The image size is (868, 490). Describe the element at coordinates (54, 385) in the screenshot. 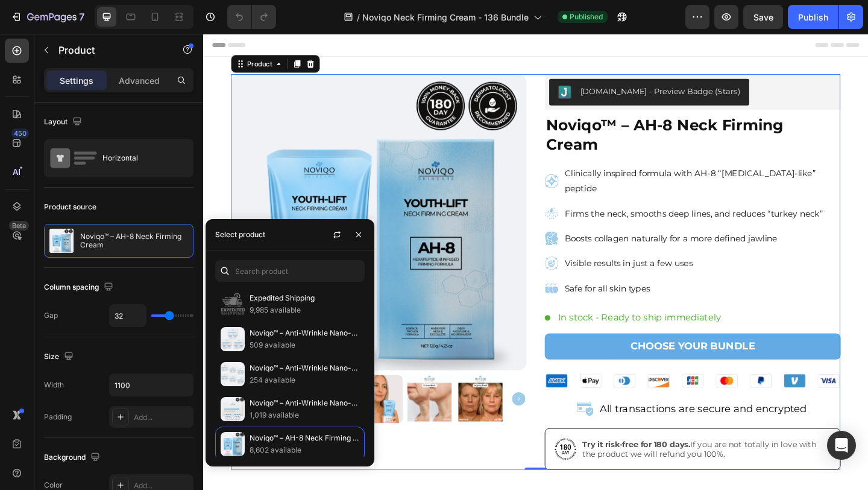

I see `div: Width` at that location.